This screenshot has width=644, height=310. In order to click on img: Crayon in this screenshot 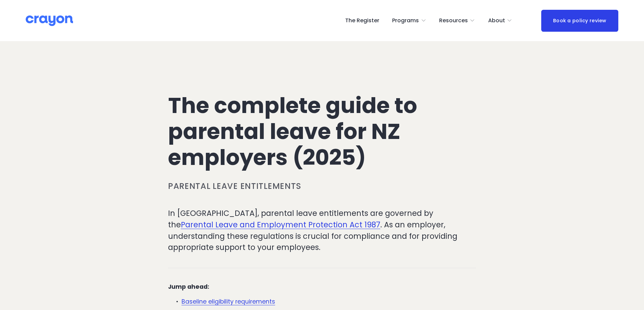, I will do `click(49, 21)`.